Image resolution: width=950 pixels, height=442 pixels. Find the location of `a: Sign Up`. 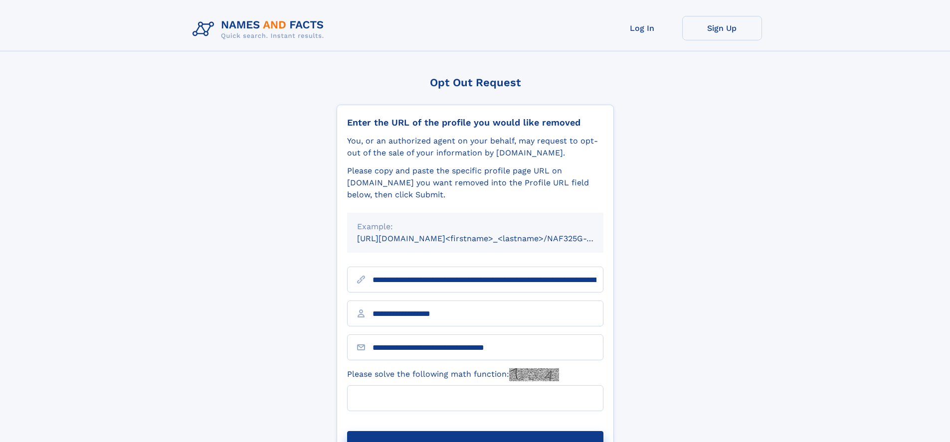

a: Sign Up is located at coordinates (722, 28).